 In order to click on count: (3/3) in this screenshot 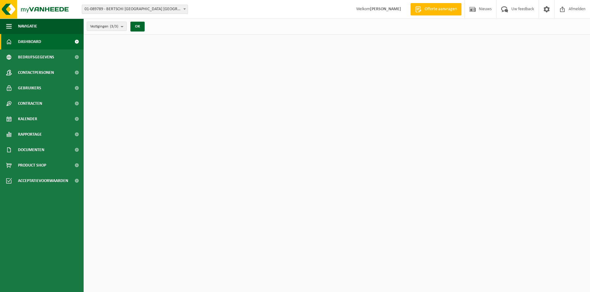, I will do `click(114, 26)`.